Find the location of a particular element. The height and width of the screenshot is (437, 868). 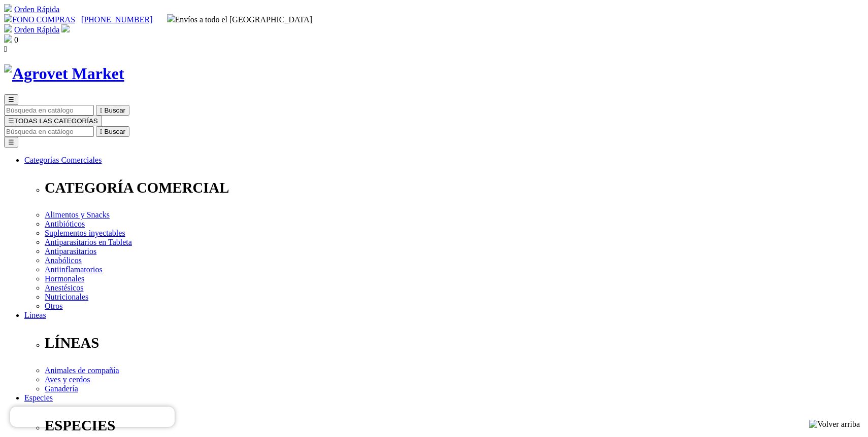

a: Animales de compañía is located at coordinates (82, 370).